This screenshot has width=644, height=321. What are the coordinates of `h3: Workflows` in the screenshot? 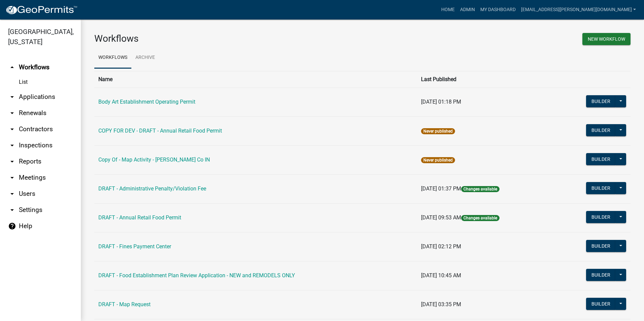 It's located at (226, 38).